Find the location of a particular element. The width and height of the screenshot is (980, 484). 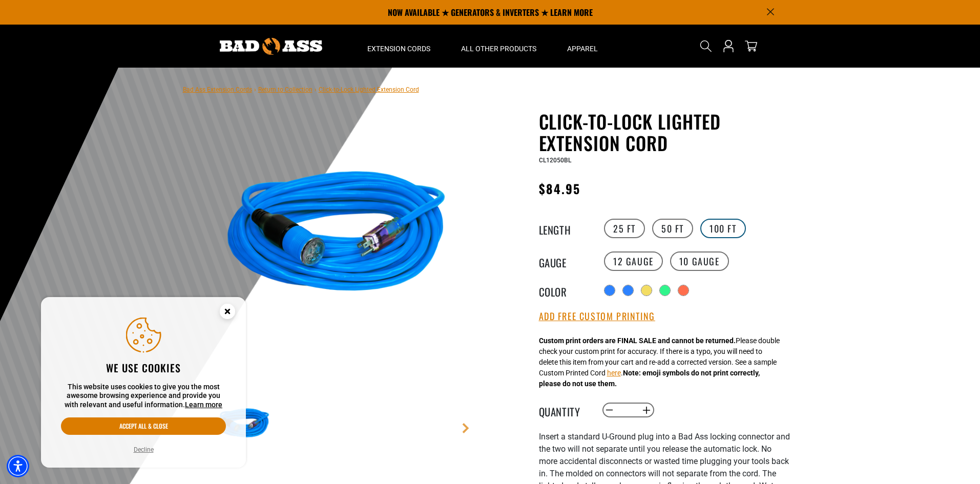

strong: Custom print orders are FINAL SALE and cannot be returned. is located at coordinates (637, 340).